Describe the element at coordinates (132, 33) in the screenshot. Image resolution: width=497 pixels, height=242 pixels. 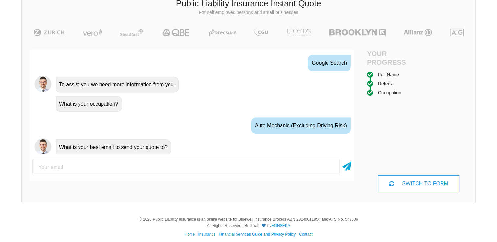
I see `img: Steadfast | Public Liability Insurance` at that location.